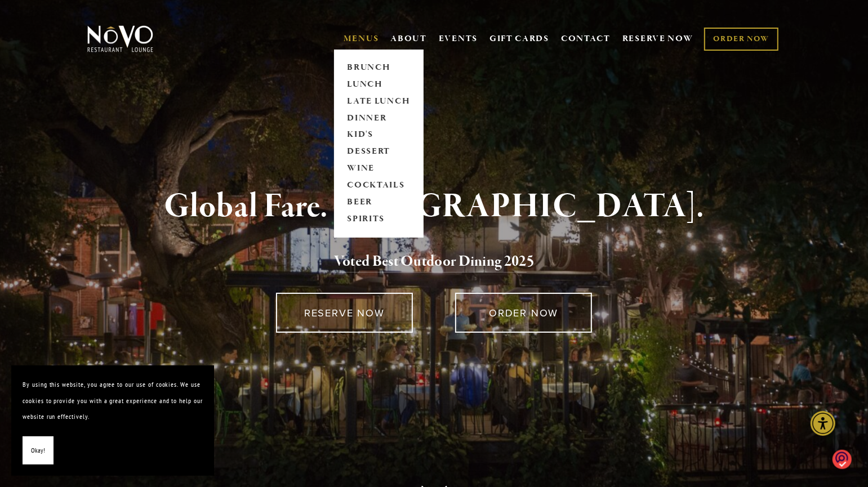 This screenshot has width=868, height=487. Describe the element at coordinates (822, 423) in the screenshot. I see `div: Accessibility Menu` at that location.